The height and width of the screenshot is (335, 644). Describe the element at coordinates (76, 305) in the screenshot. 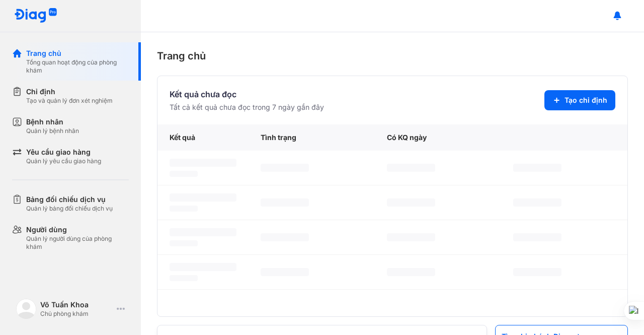

I see `div: Võ Tuấn Khoa` at that location.